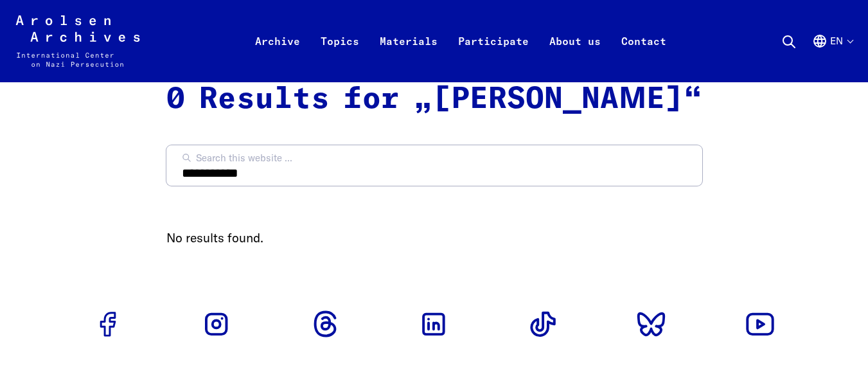 The image size is (868, 385). Describe the element at coordinates (434, 324) in the screenshot. I see `a: Go to Linkedin profile` at that location.